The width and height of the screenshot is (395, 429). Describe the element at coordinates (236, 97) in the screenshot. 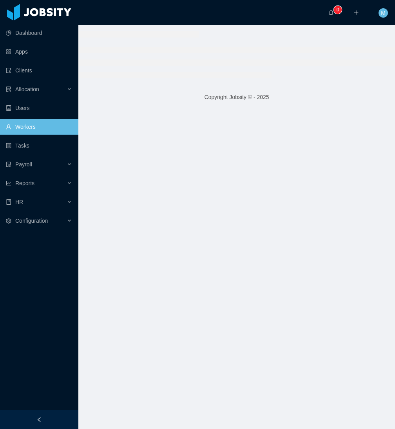

I see `footer: Copyright Jobsity © - 2025` at that location.